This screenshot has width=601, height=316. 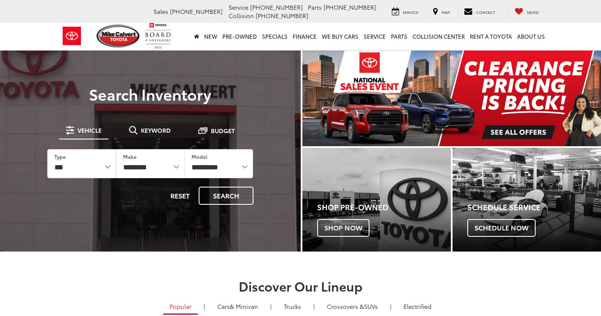 I want to click on a: Contact, so click(x=480, y=12).